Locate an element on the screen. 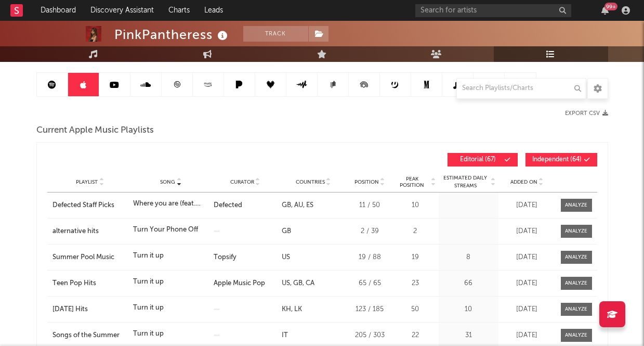 This screenshot has height=346, width=644. div: Songs of the Summer is located at coordinates (90, 335).